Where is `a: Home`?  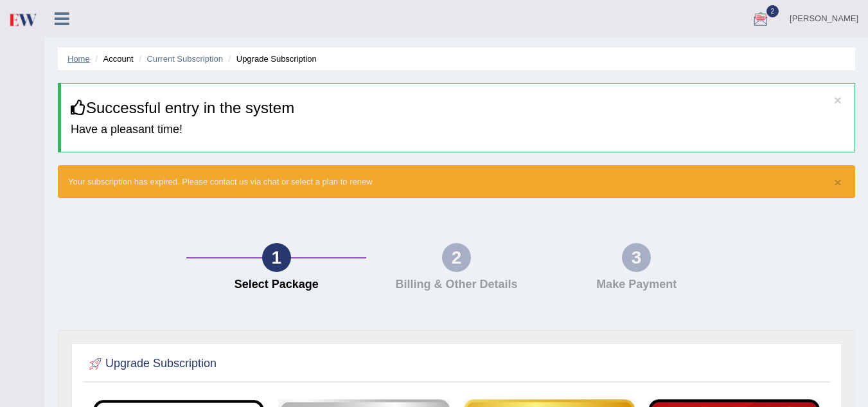
a: Home is located at coordinates (78, 58).